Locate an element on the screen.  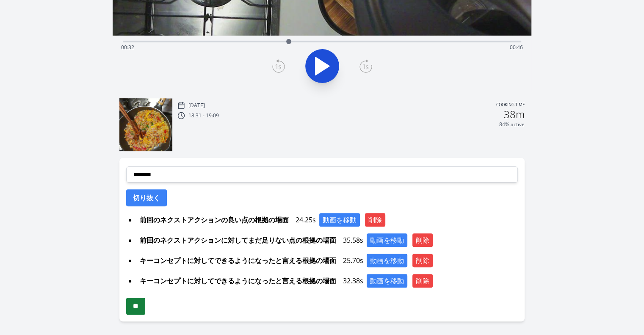
div: 35.58s is located at coordinates (327, 240).